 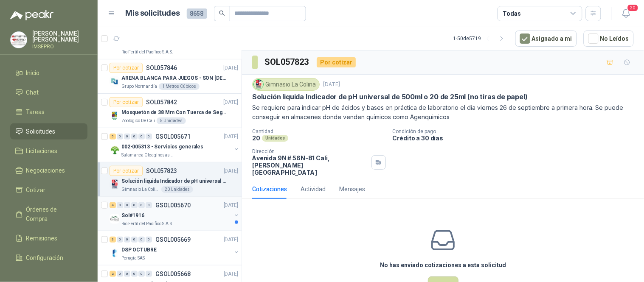 What do you see at coordinates (179, 86) in the screenshot?
I see `div: 1 Metros Cúbicos` at bounding box center [179, 86].